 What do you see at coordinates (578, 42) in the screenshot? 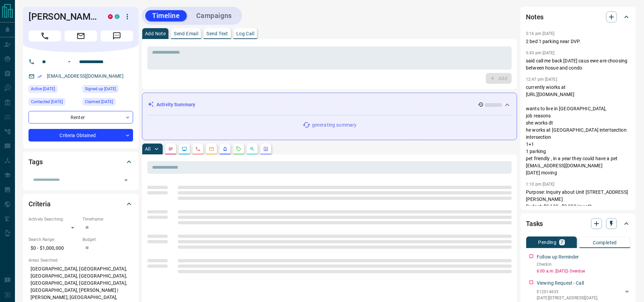
I see `p: 2 bed 1 parking near DVP.` at bounding box center [578, 42].